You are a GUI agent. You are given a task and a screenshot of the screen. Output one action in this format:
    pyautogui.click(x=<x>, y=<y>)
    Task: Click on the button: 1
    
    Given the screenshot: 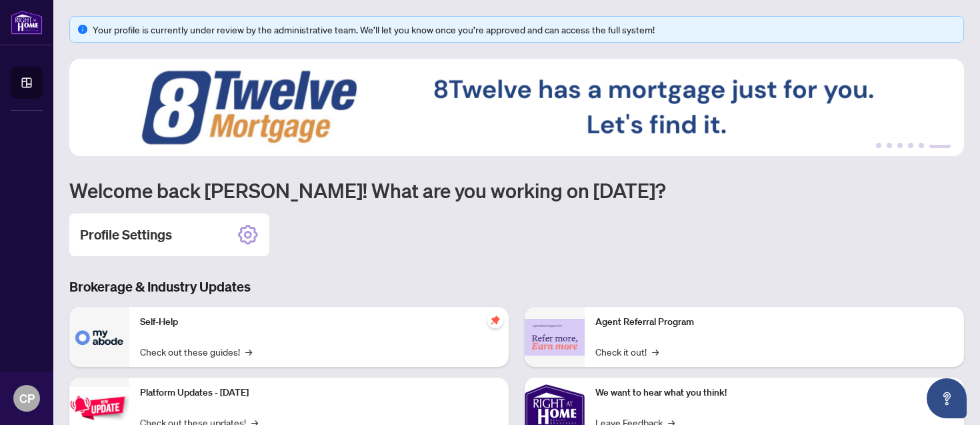 What is the action you would take?
    pyautogui.click(x=878, y=146)
    